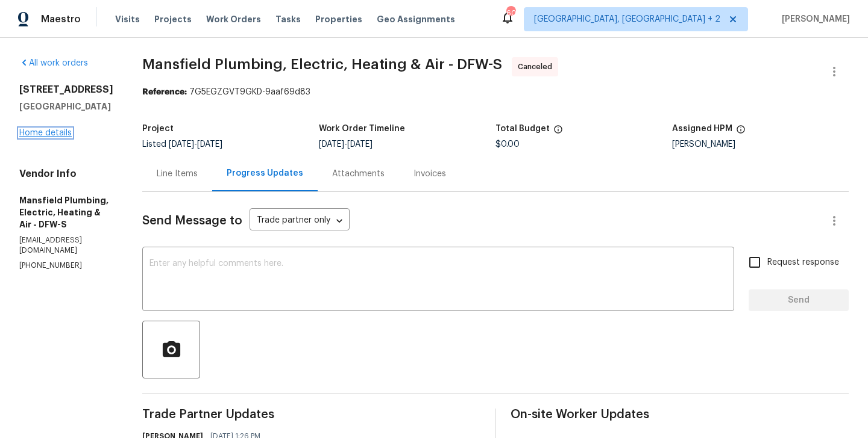  I want to click on span: The hpm assigned to this work order., so click(741, 132).